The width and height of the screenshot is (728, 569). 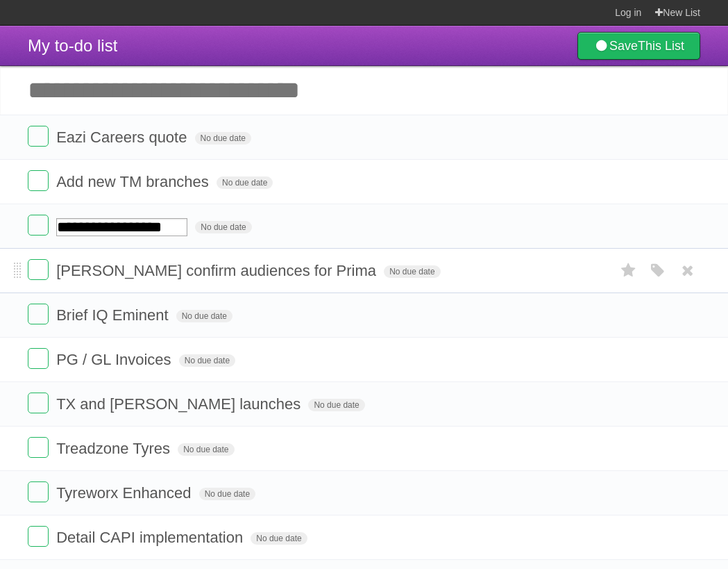 I want to click on span: Add new TM branches, so click(x=134, y=181).